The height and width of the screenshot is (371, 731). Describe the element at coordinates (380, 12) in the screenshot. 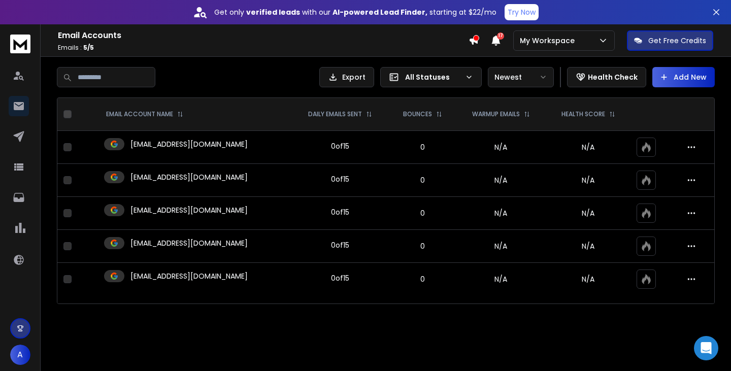

I see `strong: AI-powered Lead Finder,` at that location.